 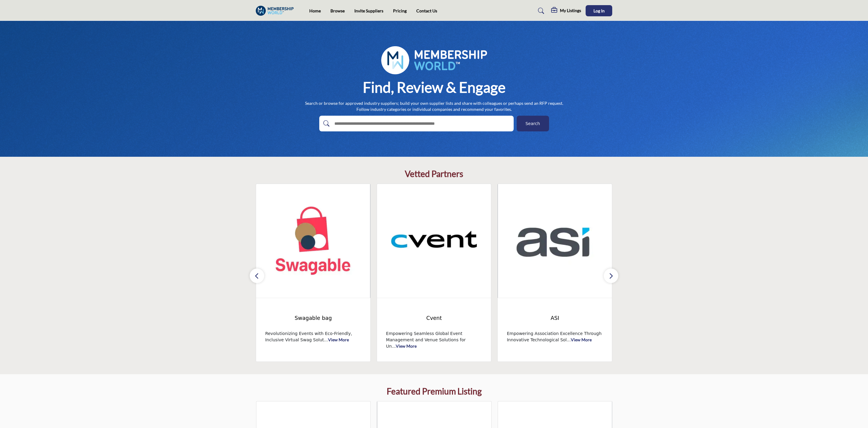 I want to click on a: Home, so click(x=315, y=11).